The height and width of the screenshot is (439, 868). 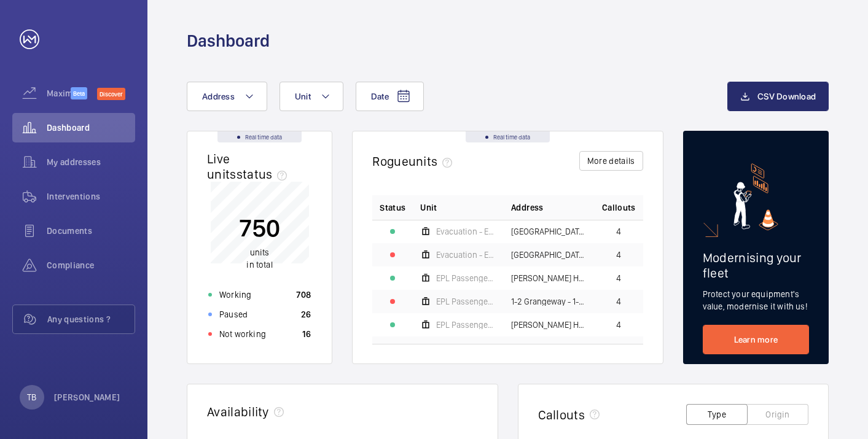 I want to click on h2: Modernising your fleet, so click(x=755, y=265).